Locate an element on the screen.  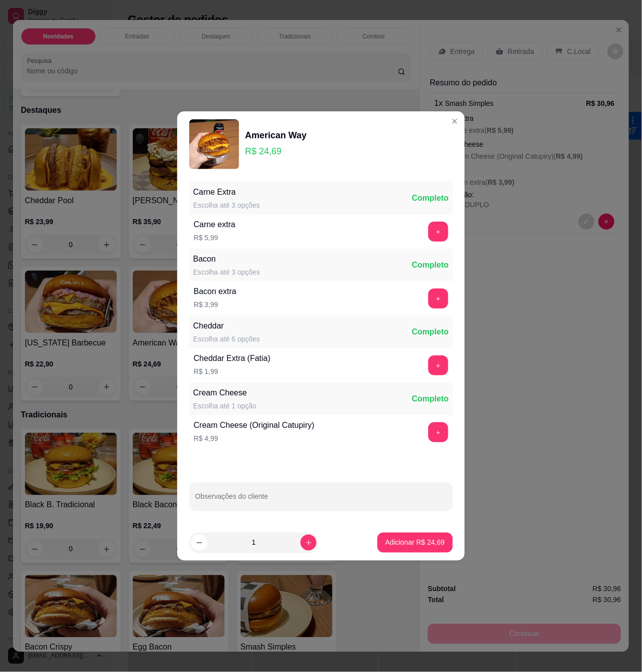
button: Close is located at coordinates (455, 122).